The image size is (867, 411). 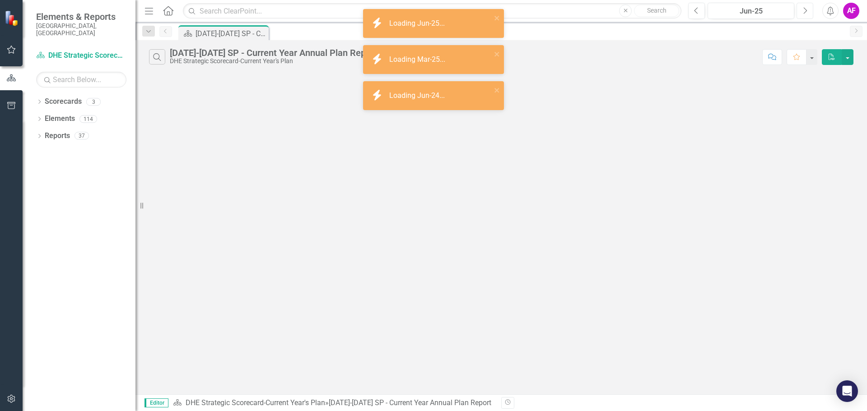 What do you see at coordinates (751, 11) in the screenshot?
I see `button: Jun-25` at bounding box center [751, 11].